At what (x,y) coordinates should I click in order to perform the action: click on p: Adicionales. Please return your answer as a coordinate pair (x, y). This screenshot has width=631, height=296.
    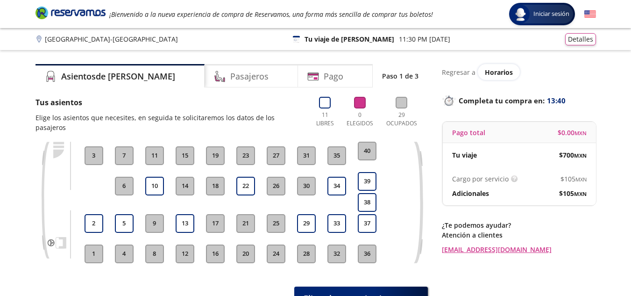
    Looking at the image, I should click on (470, 193).